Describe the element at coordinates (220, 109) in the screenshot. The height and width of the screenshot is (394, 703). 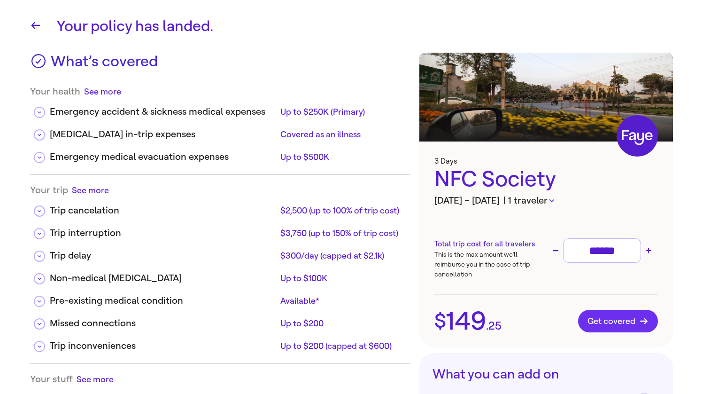
I see `div: Emergency accident & sickness medical expensesUp to $250K (Primary)` at that location.